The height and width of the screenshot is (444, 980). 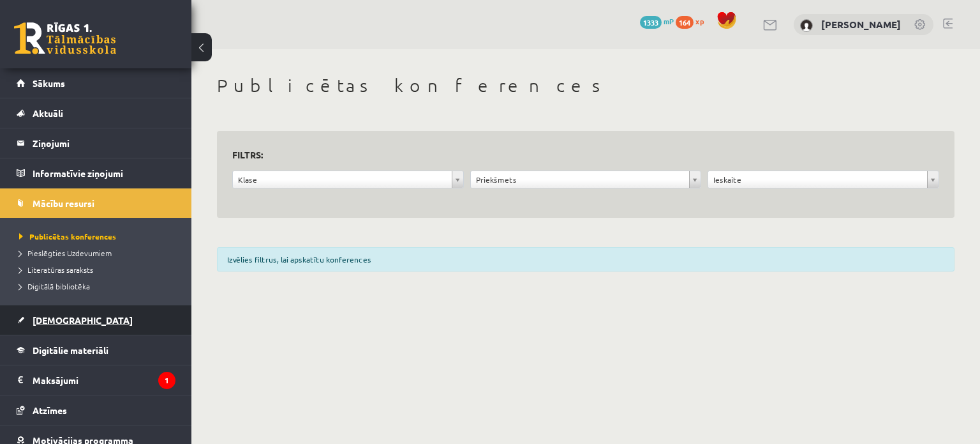 What do you see at coordinates (96, 83) in the screenshot?
I see `a: Sākums` at bounding box center [96, 83].